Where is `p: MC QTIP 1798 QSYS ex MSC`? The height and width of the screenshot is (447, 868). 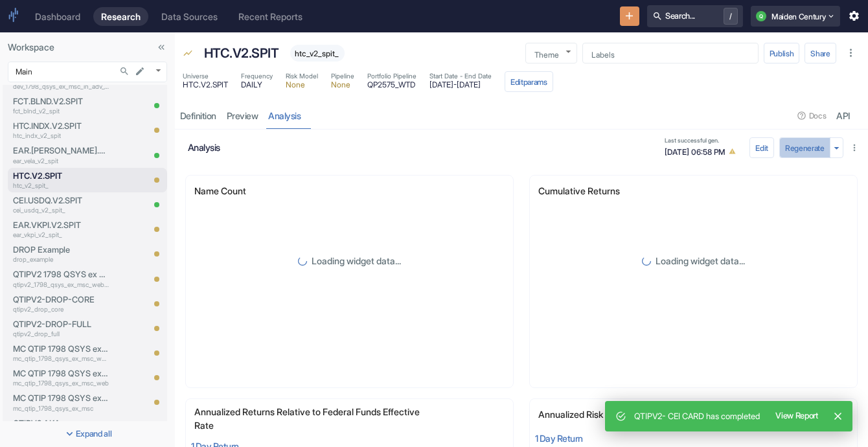 p: MC QTIP 1798 QSYS ex MSC is located at coordinates (61, 398).